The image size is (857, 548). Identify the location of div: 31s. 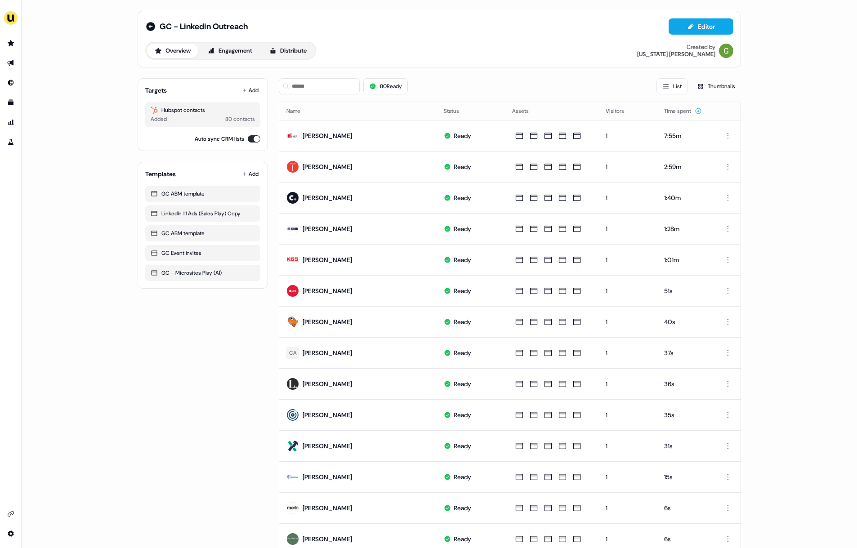
(685, 446).